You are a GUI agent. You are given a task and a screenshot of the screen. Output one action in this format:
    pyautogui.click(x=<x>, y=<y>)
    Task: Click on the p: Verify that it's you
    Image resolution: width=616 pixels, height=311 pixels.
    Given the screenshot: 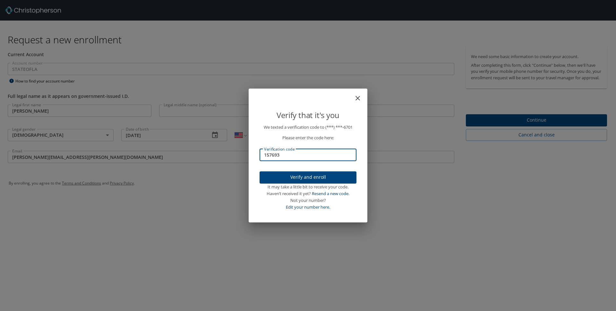 What is the action you would take?
    pyautogui.click(x=308, y=115)
    